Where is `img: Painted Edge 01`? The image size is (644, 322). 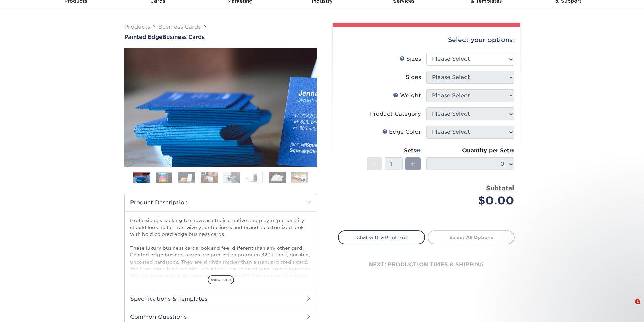 img: Painted Edge 01 is located at coordinates (220, 108).